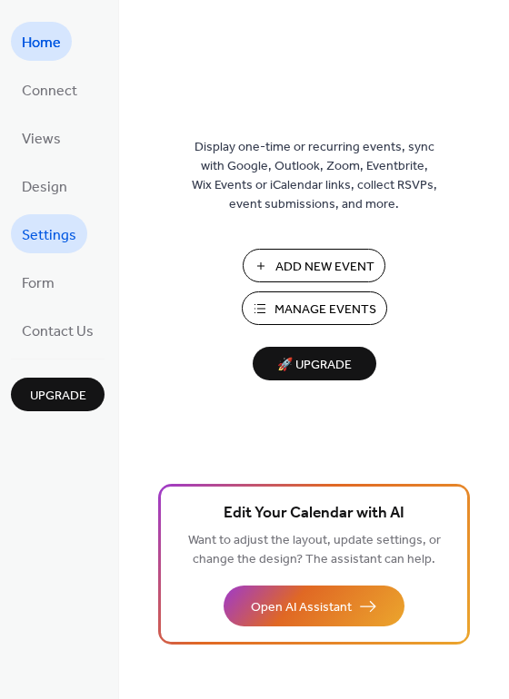 This screenshot has height=699, width=509. What do you see at coordinates (49, 233) in the screenshot?
I see `a: Settings` at bounding box center [49, 233].